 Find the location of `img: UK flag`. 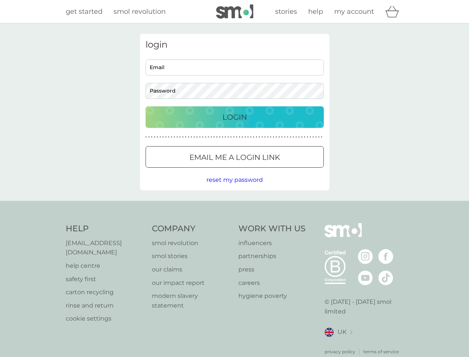

img: UK flag is located at coordinates (329, 332).